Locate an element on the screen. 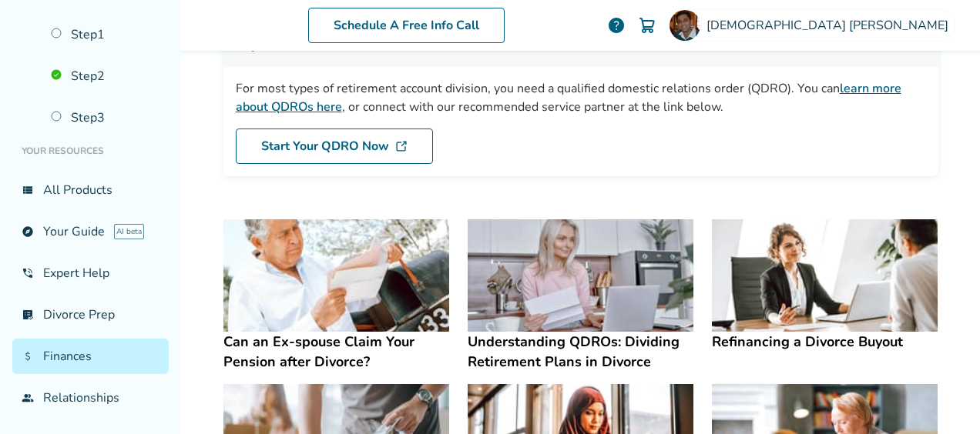  a: Step3 is located at coordinates (105, 118).